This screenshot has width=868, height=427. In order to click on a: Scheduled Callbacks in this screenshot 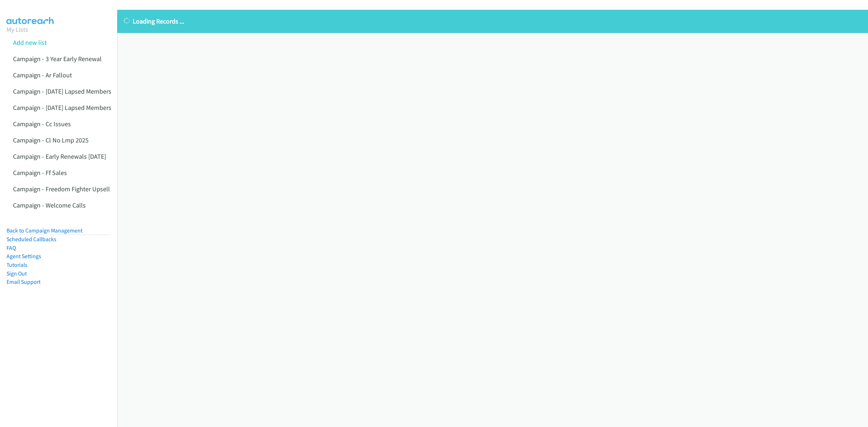, I will do `click(31, 239)`.